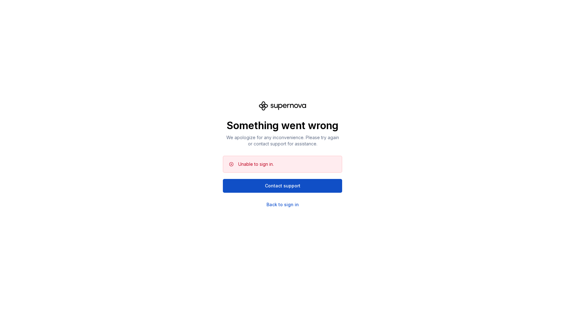 This screenshot has height=309, width=565. I want to click on span: Contact support, so click(282, 186).